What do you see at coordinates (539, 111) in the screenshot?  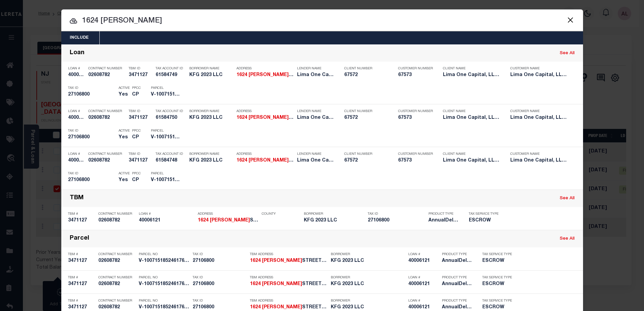 I see `p: Customer Name` at bounding box center [539, 111].